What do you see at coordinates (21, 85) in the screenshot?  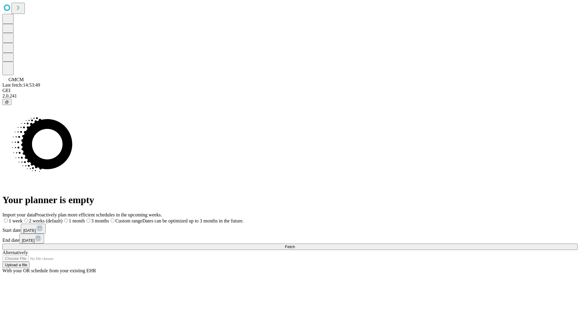 I see `span: Last fetch: 14:53:49` at bounding box center [21, 85].